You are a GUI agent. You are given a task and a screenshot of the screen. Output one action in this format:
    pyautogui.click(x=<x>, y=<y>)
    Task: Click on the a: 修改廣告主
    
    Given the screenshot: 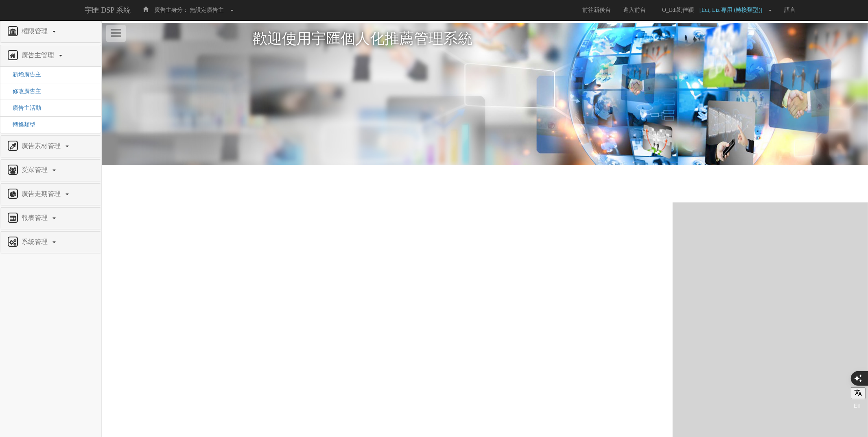 What is the action you would take?
    pyautogui.click(x=24, y=91)
    